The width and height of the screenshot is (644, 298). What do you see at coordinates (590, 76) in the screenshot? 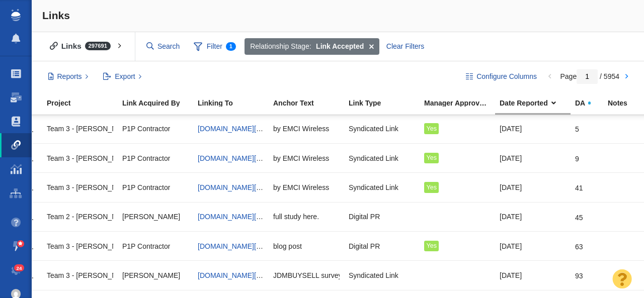
I see `span: Page / 5954` at bounding box center [590, 76].